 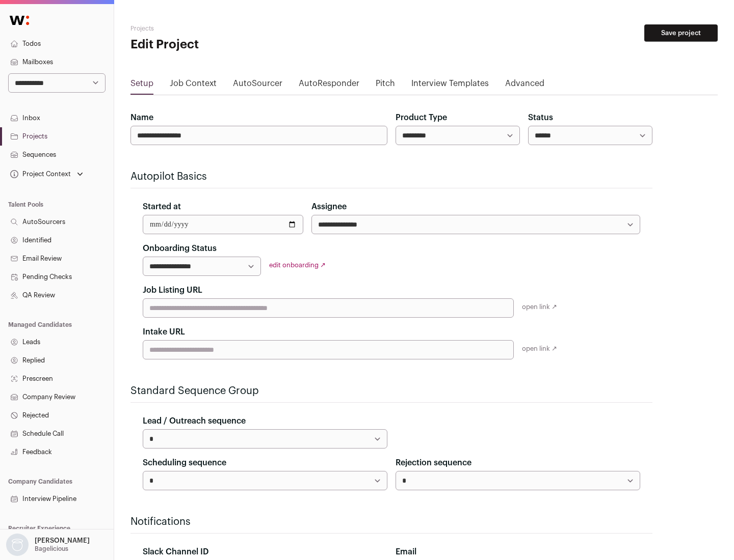 I want to click on a: Interview Templates, so click(x=450, y=85).